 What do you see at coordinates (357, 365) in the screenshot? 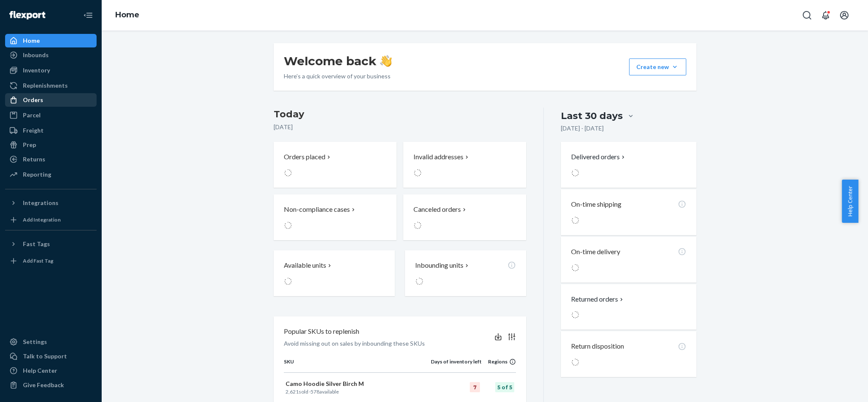
I see `th: SKU` at bounding box center [357, 365].